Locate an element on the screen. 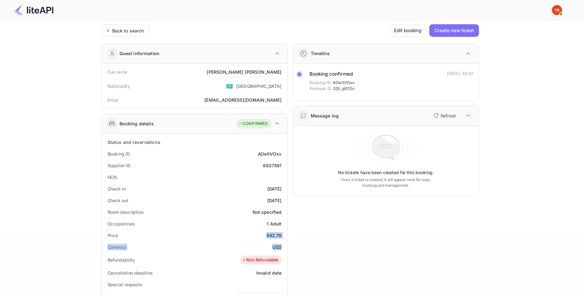  div: 8827591 is located at coordinates (272, 165).